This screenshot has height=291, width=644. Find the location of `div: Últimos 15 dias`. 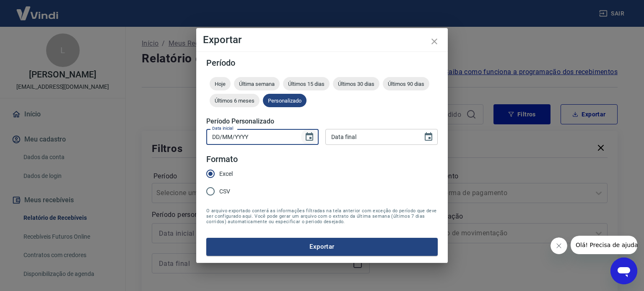

div: Últimos 15 dias is located at coordinates (306, 84).